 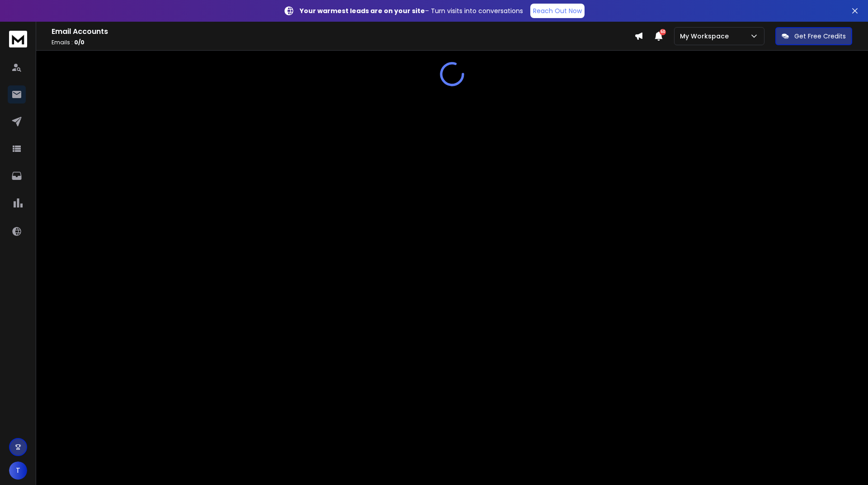 I want to click on p: – Turn visits into conversations, so click(x=411, y=11).